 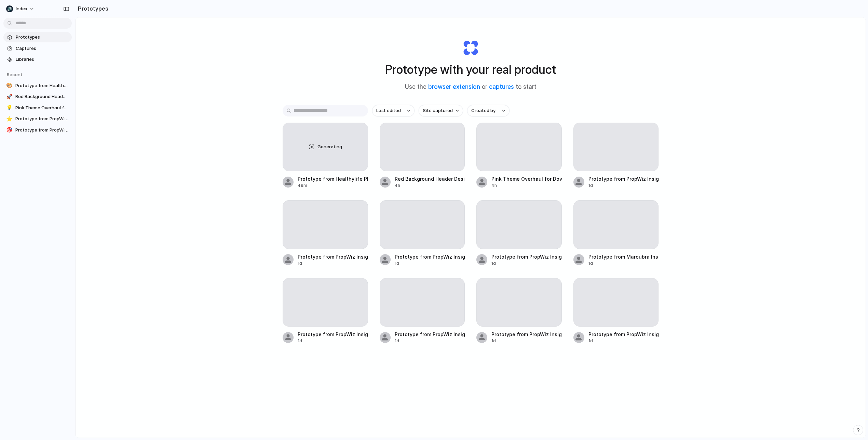 What do you see at coordinates (471, 87) in the screenshot?
I see `span: Use the or to start` at bounding box center [471, 87].